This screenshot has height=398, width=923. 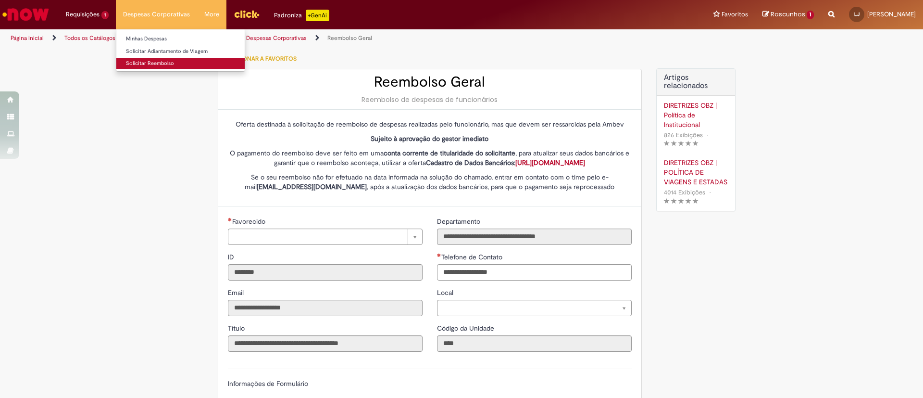 I want to click on input: Código da Unidade, so click(x=534, y=343).